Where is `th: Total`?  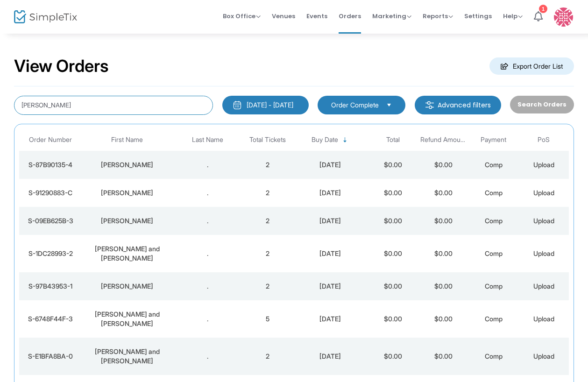 th: Total is located at coordinates (393, 140).